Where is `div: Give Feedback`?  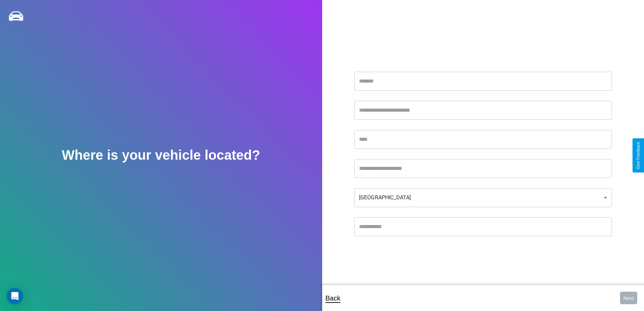 div: Give Feedback is located at coordinates (638, 155).